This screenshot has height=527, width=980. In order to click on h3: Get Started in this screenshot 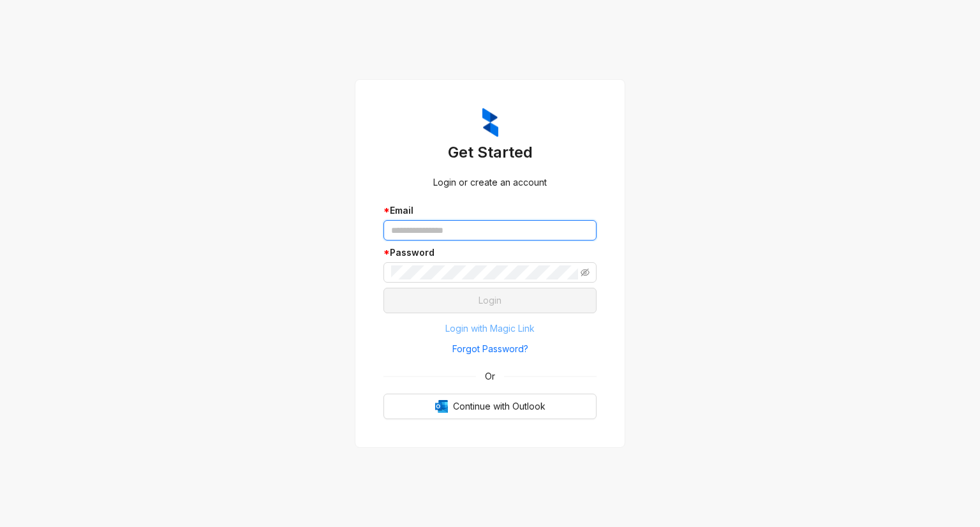, I will do `click(490, 153)`.